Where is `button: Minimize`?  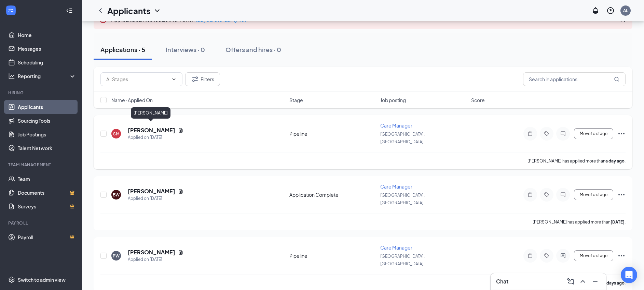
button: Minimize is located at coordinates (595, 281).